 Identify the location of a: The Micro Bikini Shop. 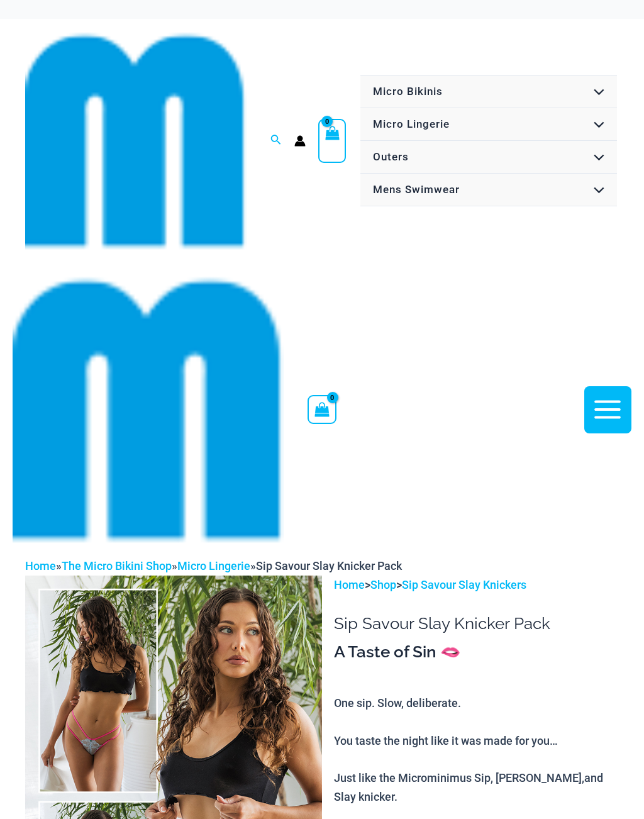
(117, 565).